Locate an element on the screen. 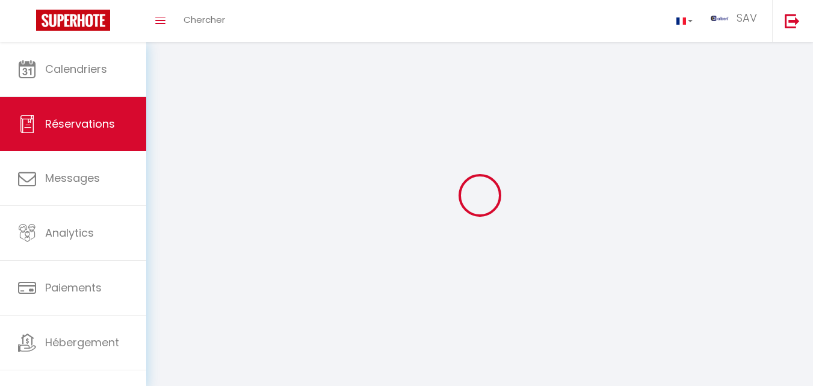 This screenshot has height=386, width=813. span: SAV is located at coordinates (747, 17).